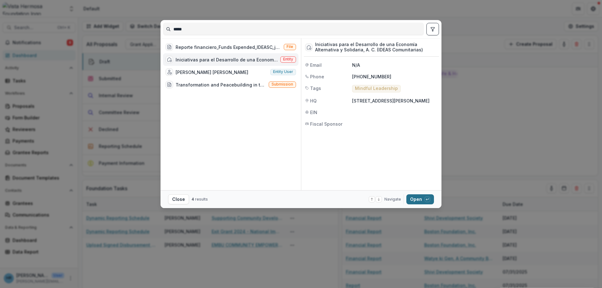 Image resolution: width=602 pixels, height=288 pixels. What do you see at coordinates (315, 88) in the screenshot?
I see `span: Tags` at bounding box center [315, 88].